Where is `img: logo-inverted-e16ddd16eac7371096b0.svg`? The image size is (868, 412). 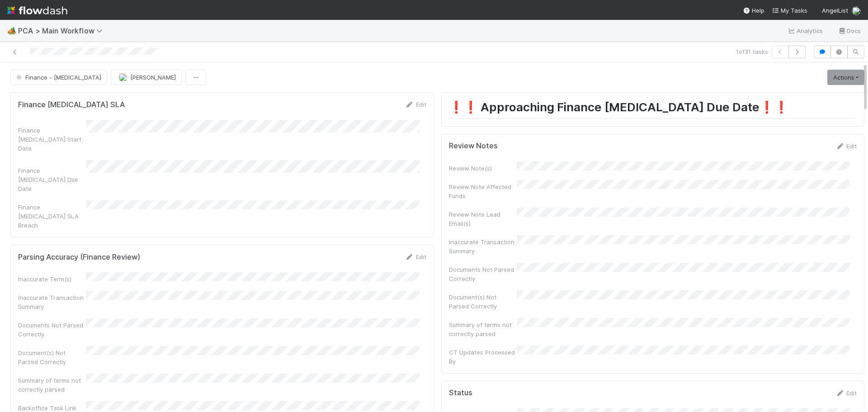 img: logo-inverted-e16ddd16eac7371096b0.svg is located at coordinates (37, 11).